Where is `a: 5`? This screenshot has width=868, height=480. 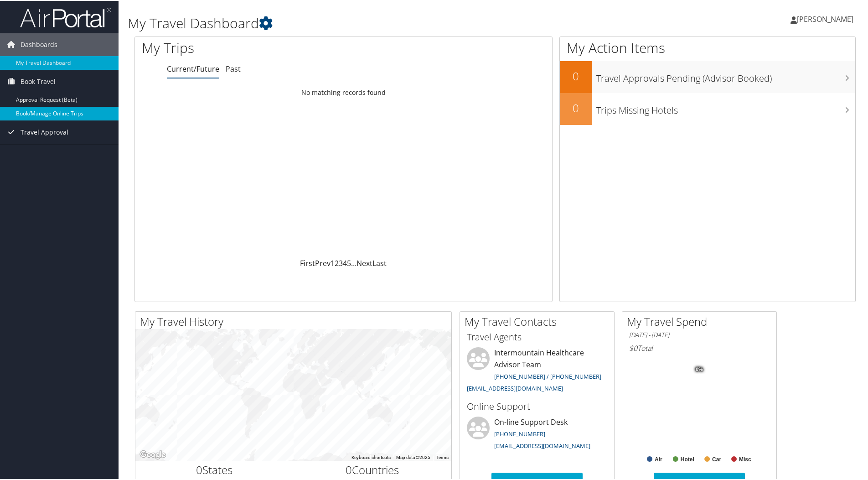
a: 5 is located at coordinates (349, 262).